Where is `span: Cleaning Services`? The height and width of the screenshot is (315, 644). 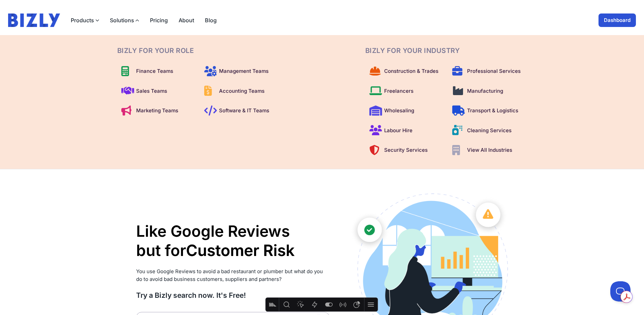
span: Cleaning Services is located at coordinates (490, 131).